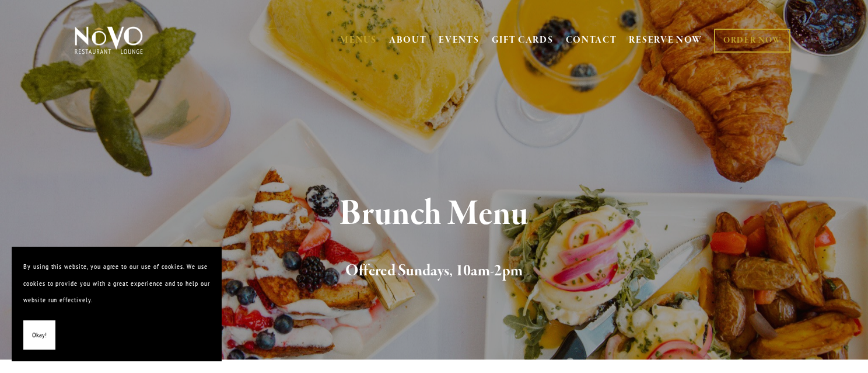  What do you see at coordinates (108, 40) in the screenshot?
I see `img: Novo Restaurant &amp; Lounge` at bounding box center [108, 40].